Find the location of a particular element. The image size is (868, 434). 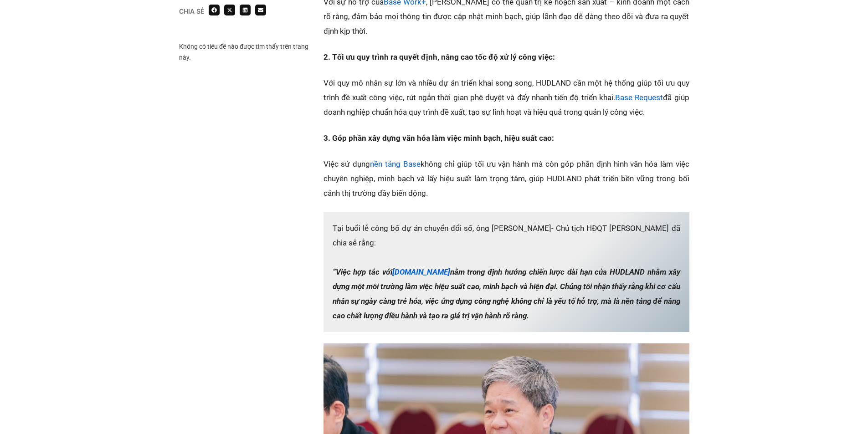

strong: “Việc hợp tác với nằm trong định hướng chiến lược dài hạn của HUDLAND nhằm xây dựng một môi trườn... is located at coordinates (506, 294).